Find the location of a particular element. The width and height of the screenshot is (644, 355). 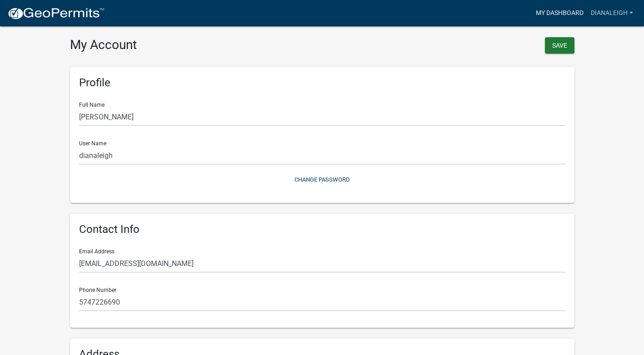

button: Save is located at coordinates (560, 46).